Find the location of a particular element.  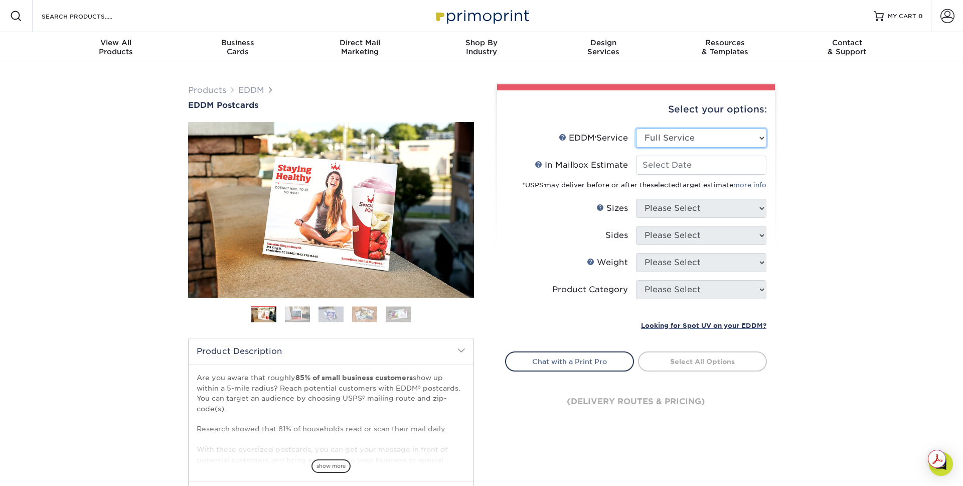

span: Business is located at coordinates (238, 43).